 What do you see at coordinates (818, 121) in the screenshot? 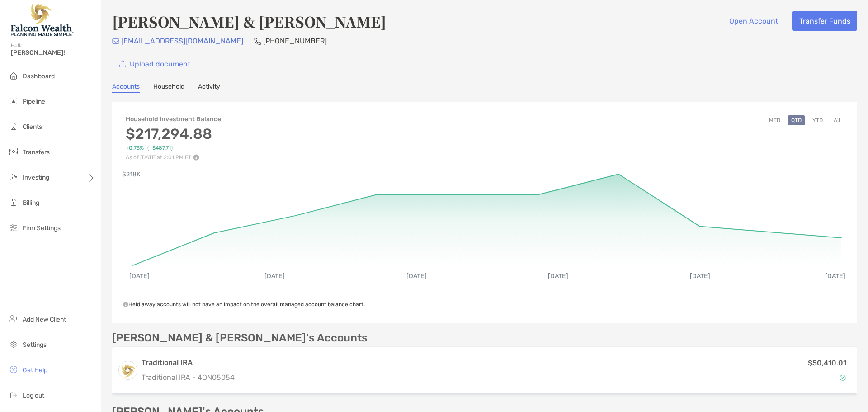
I see `button: YTD` at bounding box center [818, 121].